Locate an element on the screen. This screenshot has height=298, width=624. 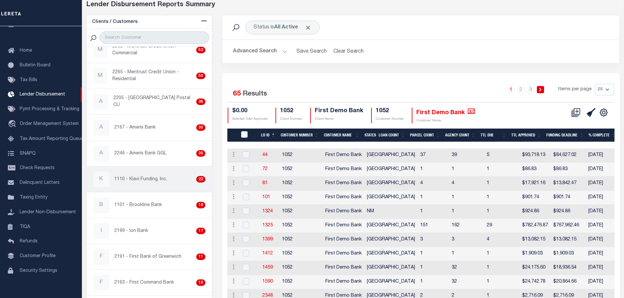
a: F2191 - First Bank of Greenwich11 is located at coordinates (149, 257).